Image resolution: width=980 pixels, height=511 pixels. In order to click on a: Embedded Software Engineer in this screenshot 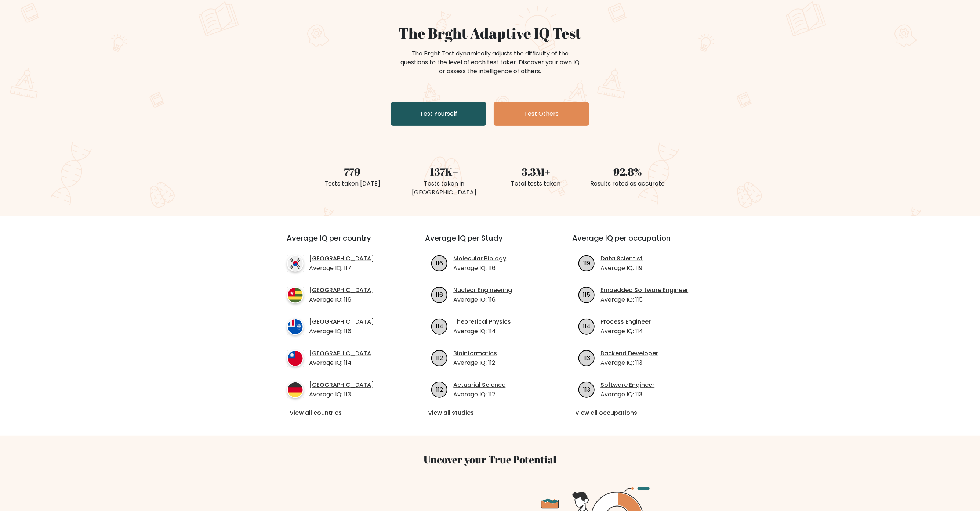, I will do `click(644, 290)`.